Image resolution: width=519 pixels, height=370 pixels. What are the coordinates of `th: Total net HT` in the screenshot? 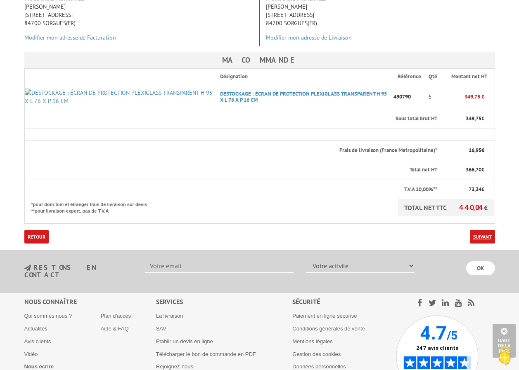 It's located at (231, 170).